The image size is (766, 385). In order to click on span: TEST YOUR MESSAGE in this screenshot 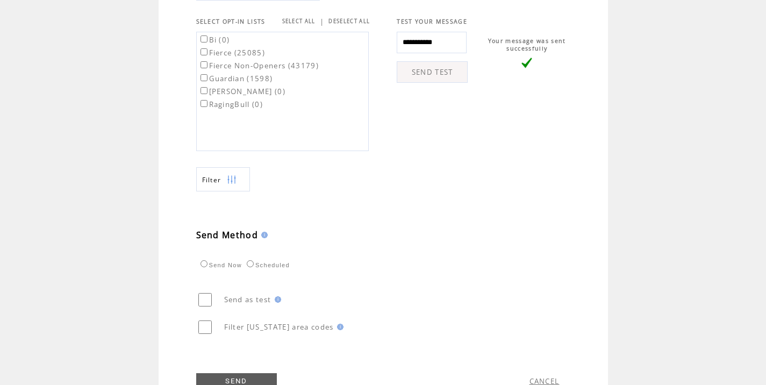, I will do `click(432, 22)`.